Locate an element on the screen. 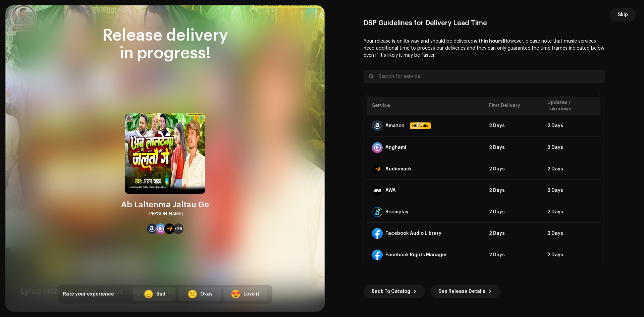  div: Boomplay is located at coordinates (397, 212).